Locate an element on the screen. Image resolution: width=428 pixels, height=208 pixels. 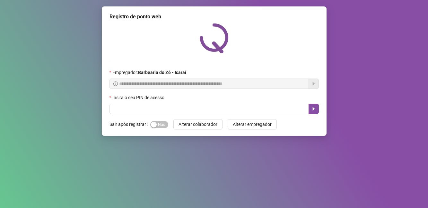
button: Alterar colaborador is located at coordinates (198, 124).